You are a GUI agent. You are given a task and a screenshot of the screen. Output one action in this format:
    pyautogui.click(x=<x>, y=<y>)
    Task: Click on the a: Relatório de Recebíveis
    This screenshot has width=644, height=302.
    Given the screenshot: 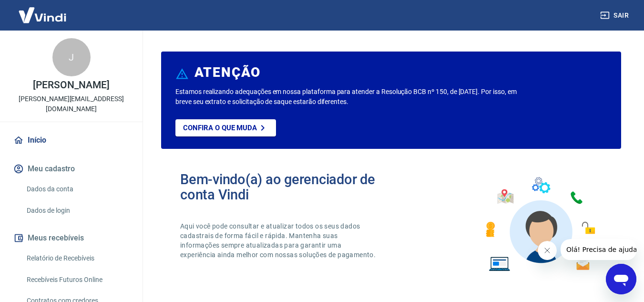 What is the action you would take?
    pyautogui.click(x=77, y=258)
    